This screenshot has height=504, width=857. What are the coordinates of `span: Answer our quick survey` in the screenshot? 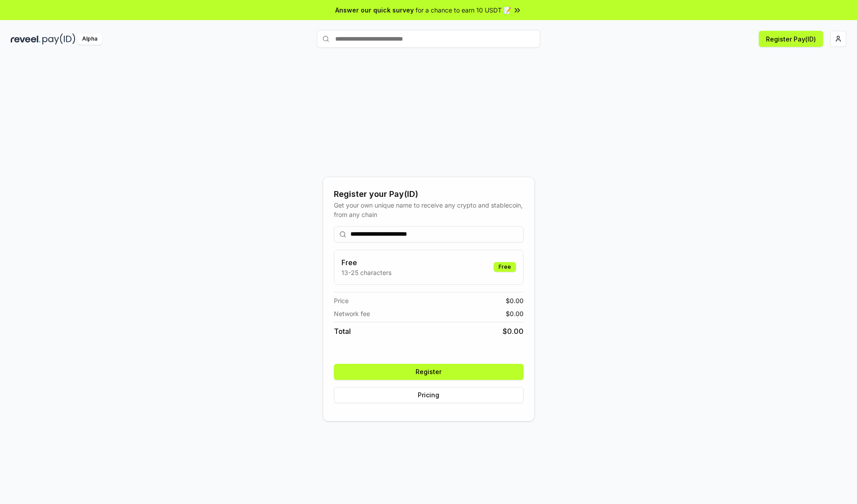 It's located at (375, 10).